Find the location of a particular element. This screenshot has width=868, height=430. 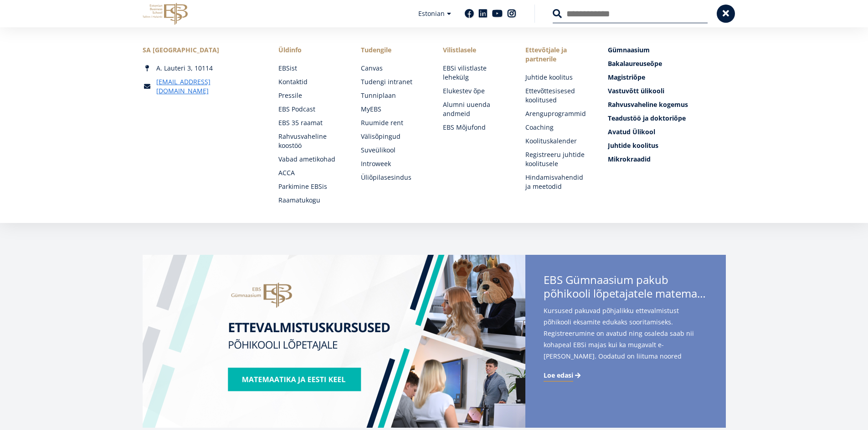

span: Juhtide koolitus is located at coordinates (633, 145).